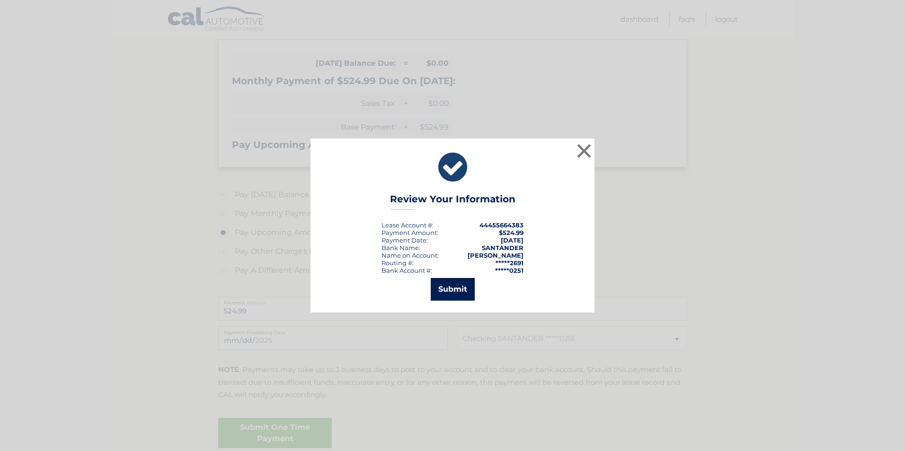  I want to click on div: Name on Account:, so click(410, 256).